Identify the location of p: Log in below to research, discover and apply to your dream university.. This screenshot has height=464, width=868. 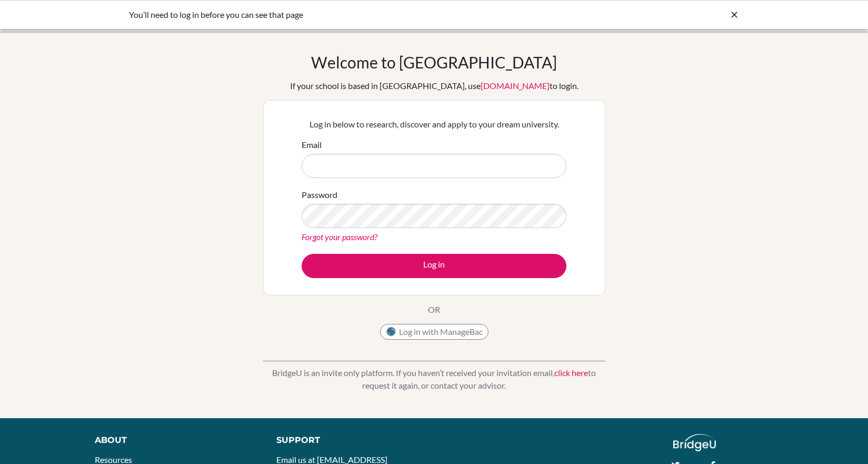
(434, 125).